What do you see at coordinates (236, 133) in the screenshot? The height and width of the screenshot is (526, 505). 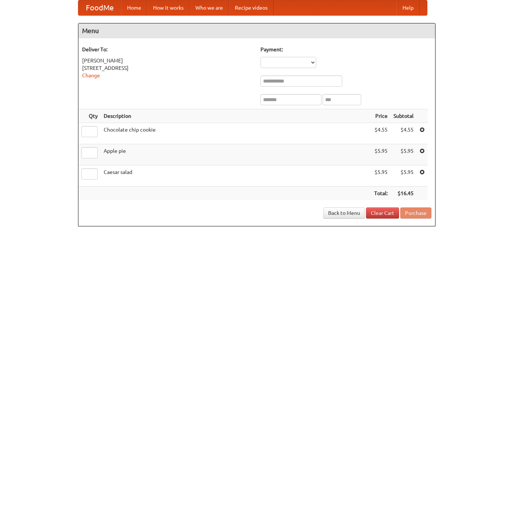 I see `td: Chocolate chip cookie` at bounding box center [236, 133].